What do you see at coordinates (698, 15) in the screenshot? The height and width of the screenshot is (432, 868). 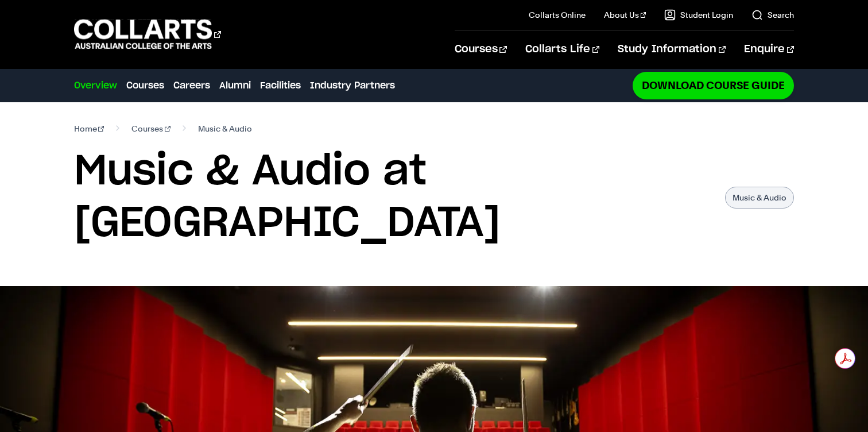 I see `a: Student Login` at bounding box center [698, 15].